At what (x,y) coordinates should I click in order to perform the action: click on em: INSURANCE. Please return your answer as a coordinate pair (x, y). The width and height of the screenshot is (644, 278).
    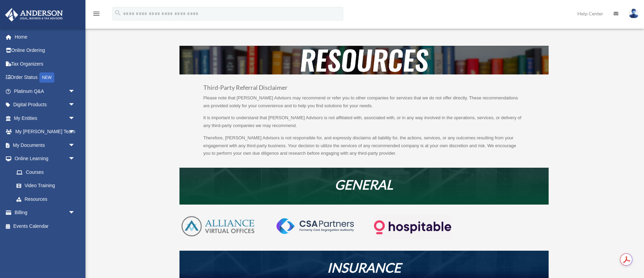
    Looking at the image, I should click on (364, 268).